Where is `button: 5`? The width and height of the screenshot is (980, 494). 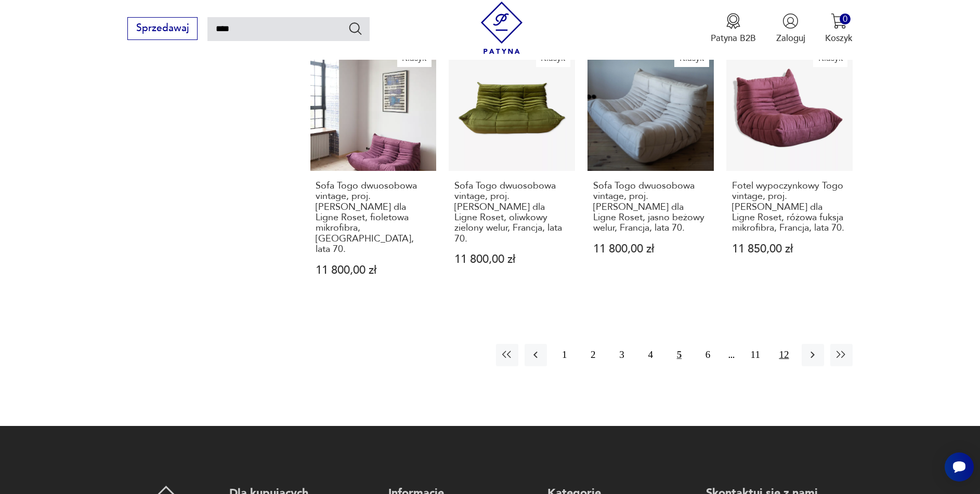
button: 5 is located at coordinates (679, 355).